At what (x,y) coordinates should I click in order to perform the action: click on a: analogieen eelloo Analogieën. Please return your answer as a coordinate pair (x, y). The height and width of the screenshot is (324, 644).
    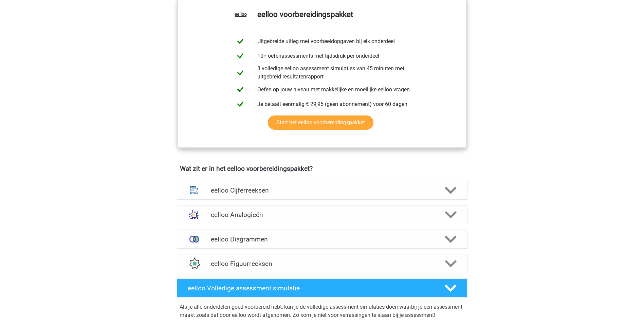
    Looking at the image, I should click on (322, 215).